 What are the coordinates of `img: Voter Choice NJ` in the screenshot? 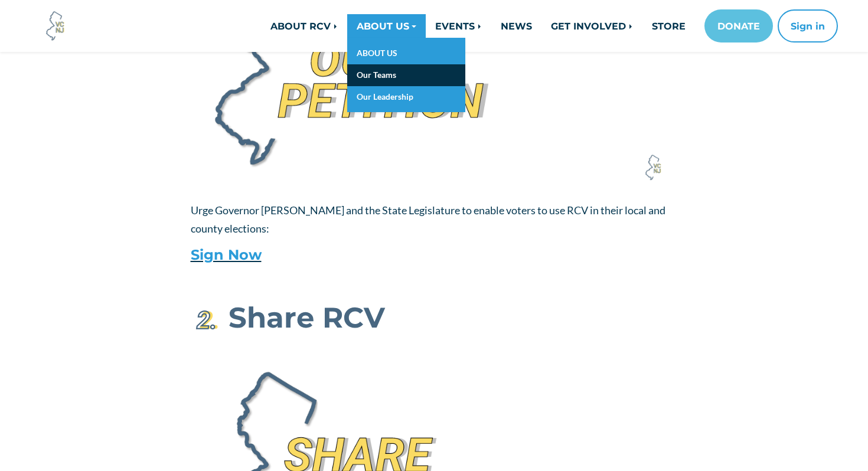 It's located at (56, 26).